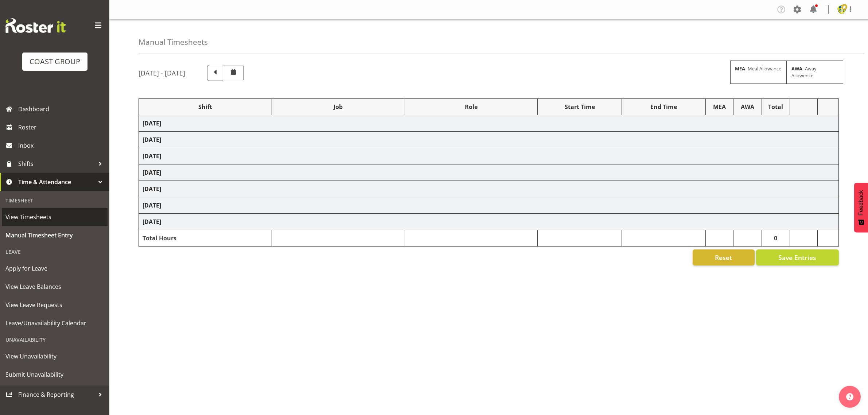 Image resolution: width=868 pixels, height=415 pixels. Describe the element at coordinates (55, 217) in the screenshot. I see `a: View Timesheets` at that location.